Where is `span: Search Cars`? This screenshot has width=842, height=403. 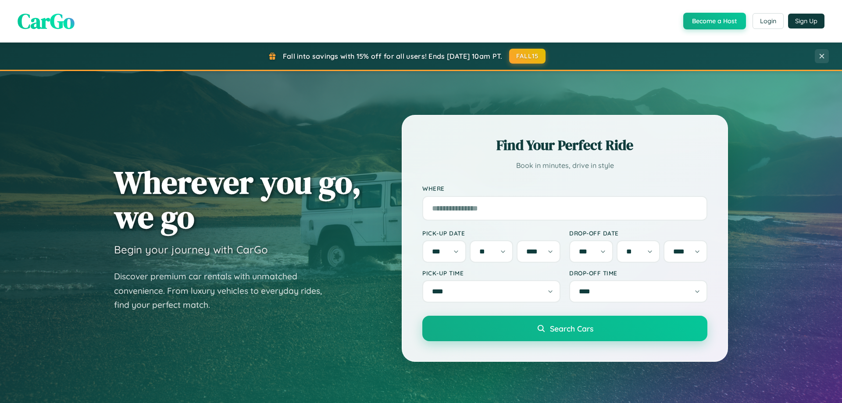 span: Search Cars is located at coordinates (571, 329).